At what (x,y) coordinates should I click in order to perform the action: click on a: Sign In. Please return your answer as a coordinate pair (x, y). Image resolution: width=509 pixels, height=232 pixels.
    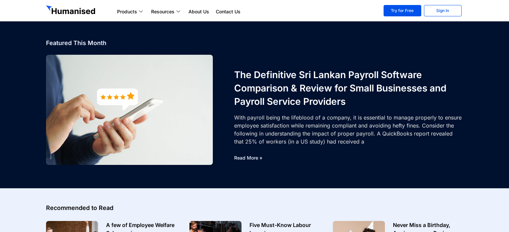
    Looking at the image, I should click on (442, 11).